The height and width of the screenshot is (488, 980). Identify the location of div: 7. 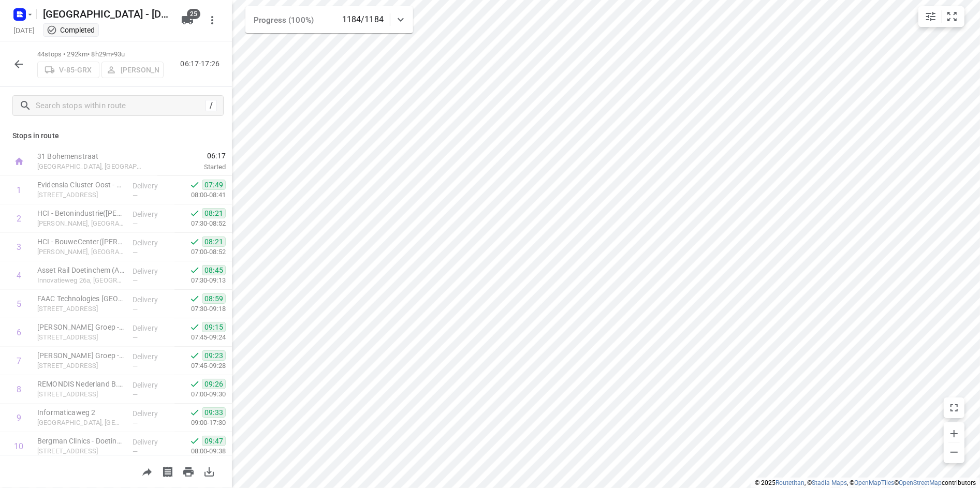
(18, 361).